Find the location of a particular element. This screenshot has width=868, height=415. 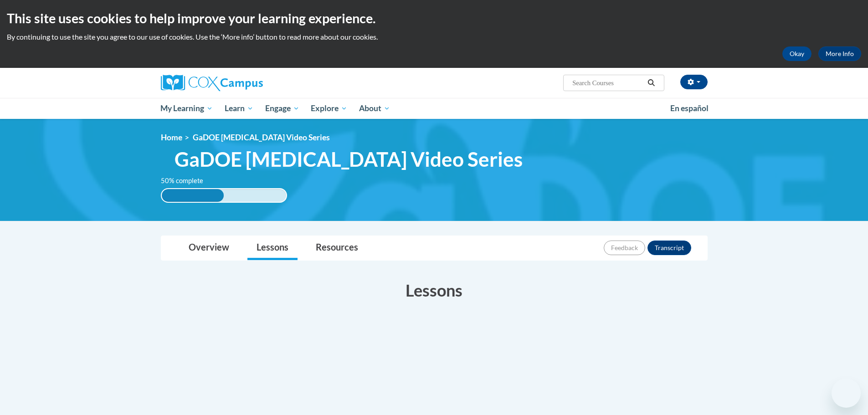

span: Learn is located at coordinates (239, 108).